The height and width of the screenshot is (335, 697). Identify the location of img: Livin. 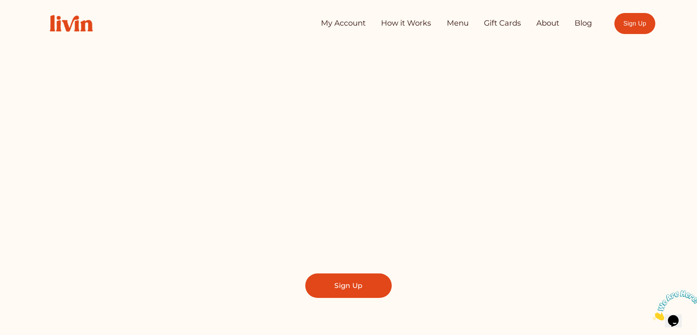
(71, 23).